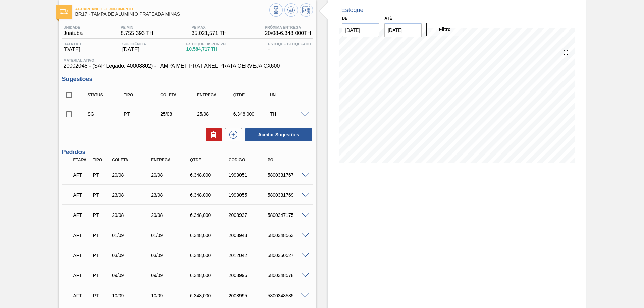  I want to click on button: Visão Geral dos Estoques, so click(276, 10).